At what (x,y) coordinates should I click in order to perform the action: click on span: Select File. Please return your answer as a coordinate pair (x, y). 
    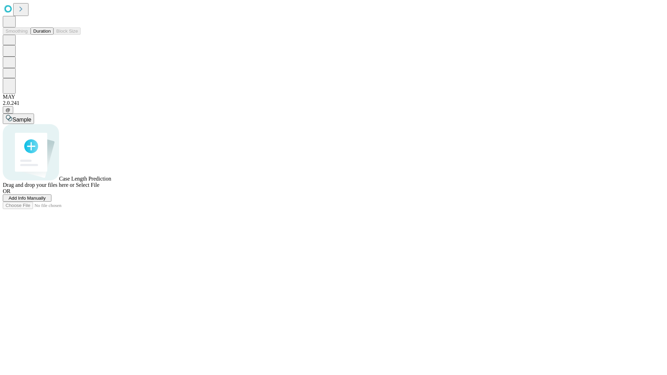
    Looking at the image, I should click on (88, 185).